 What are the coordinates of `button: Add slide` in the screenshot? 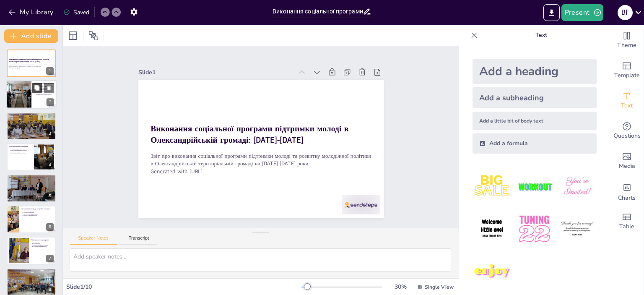 It's located at (31, 36).